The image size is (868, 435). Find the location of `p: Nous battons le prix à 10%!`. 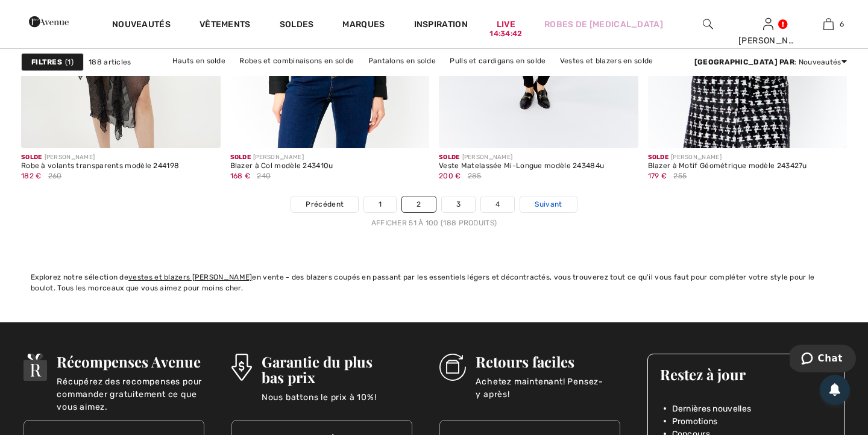

p: Nous battons le prix à 10%! is located at coordinates (337, 404).